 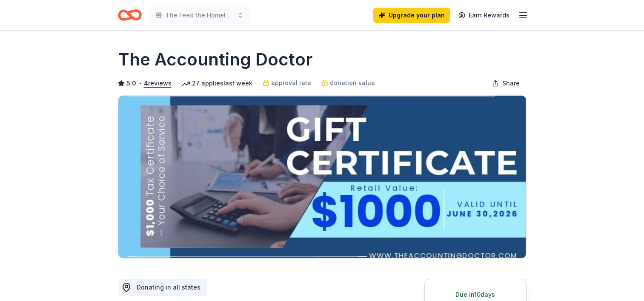 I want to click on a: approval rate, so click(x=287, y=83).